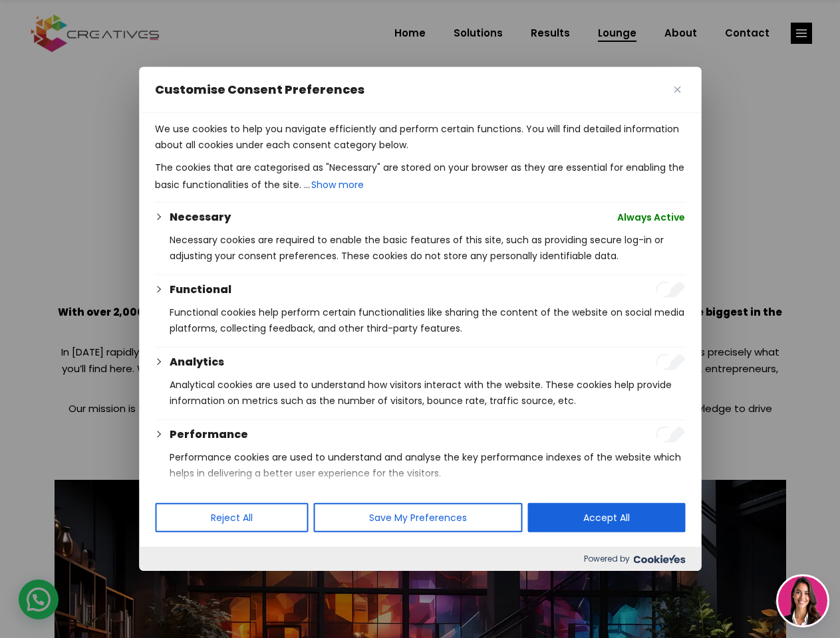 This screenshot has width=840, height=638. Describe the element at coordinates (420, 137) in the screenshot. I see `p: We use cookies to help you navigate efficiently and perform certain functions. You will find deta...` at that location.